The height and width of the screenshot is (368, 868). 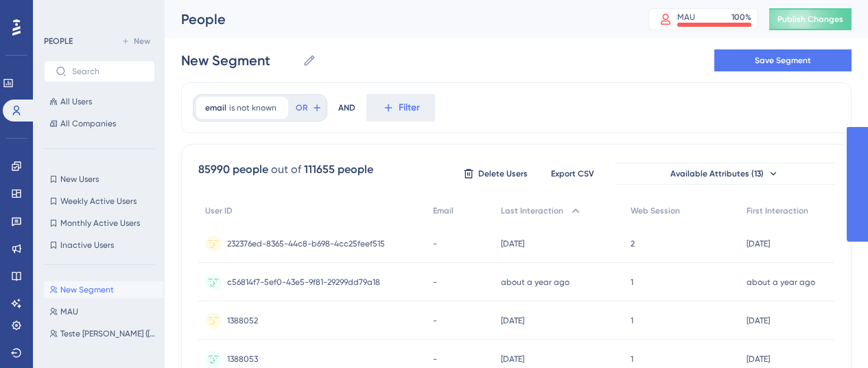 I want to click on input: Search, so click(x=108, y=72).